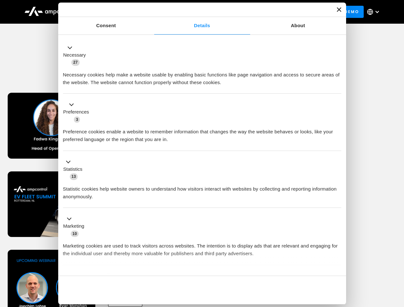  What do you see at coordinates (202, 26) in the screenshot?
I see `a: Details` at bounding box center [202, 26].